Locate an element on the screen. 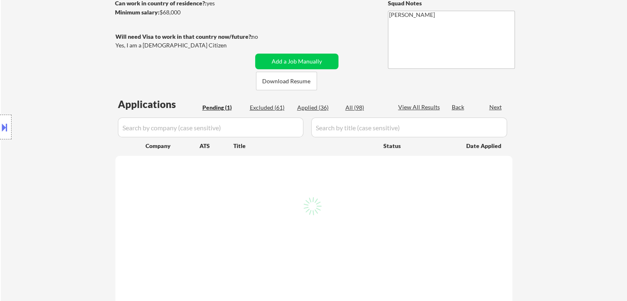 The image size is (627, 301). div: $68,000 is located at coordinates (184, 12).